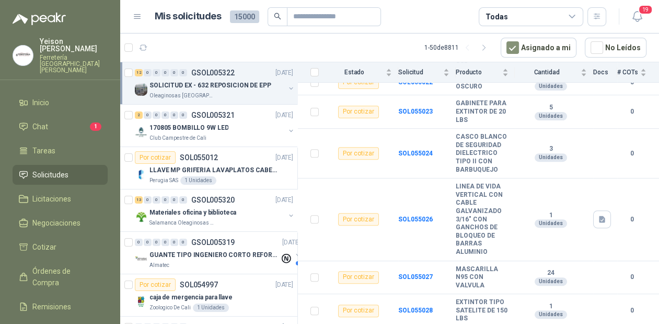 The width and height of the screenshot is (659, 324). Describe the element at coordinates (416, 153) in the screenshot. I see `b: SOL055024` at that location.